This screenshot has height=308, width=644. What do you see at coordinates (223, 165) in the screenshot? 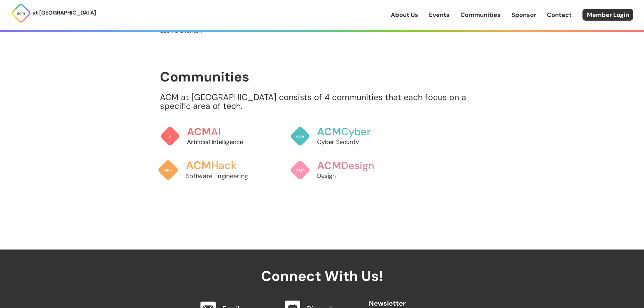
I see `h3: Hack` at bounding box center [223, 165].